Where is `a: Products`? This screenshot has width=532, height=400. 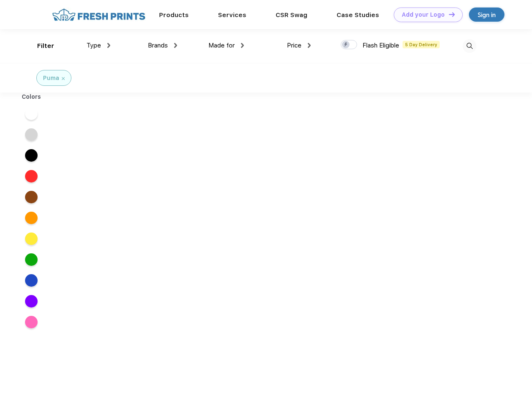 a: Products is located at coordinates (174, 15).